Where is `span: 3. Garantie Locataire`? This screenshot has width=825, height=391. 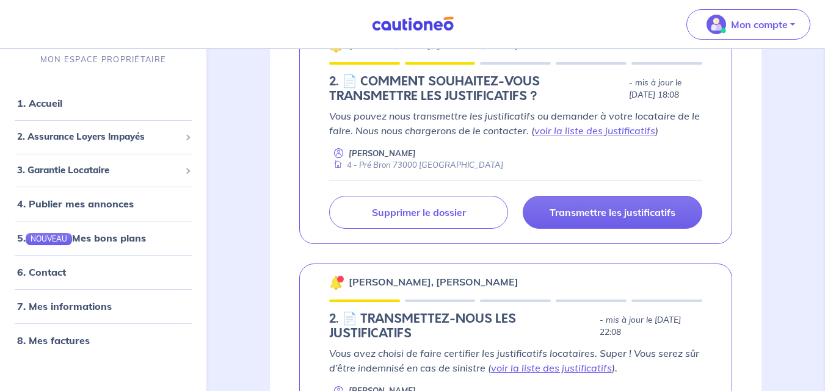 span: 3. Garantie Locataire is located at coordinates (98, 170).